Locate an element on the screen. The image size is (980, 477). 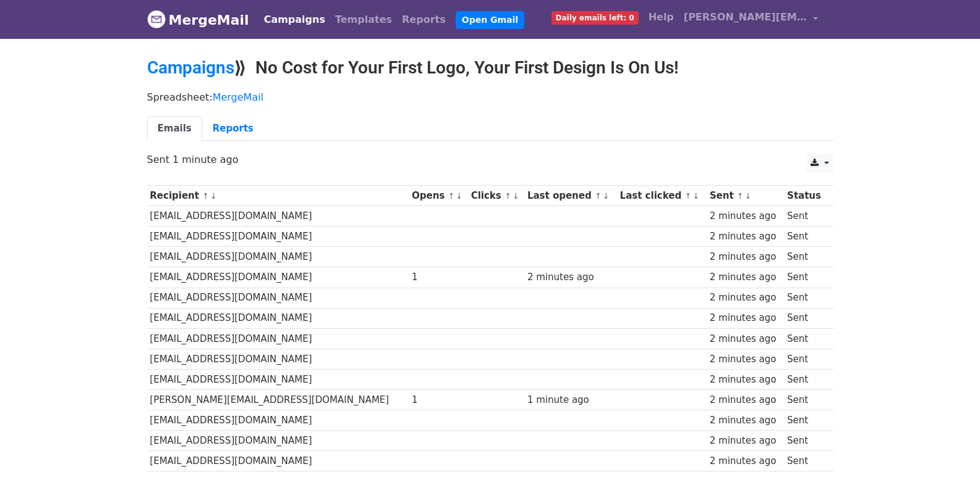
th: Opens is located at coordinates (438, 196).